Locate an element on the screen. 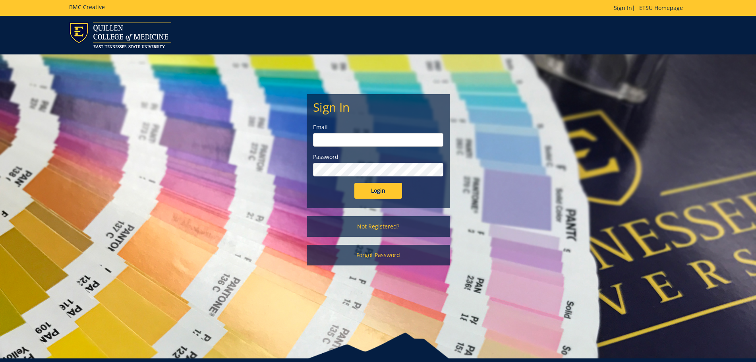 The width and height of the screenshot is (756, 362). input: Login is located at coordinates (378, 191).